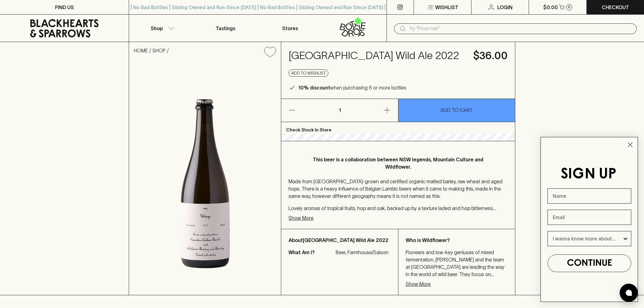 The image size is (644, 308). Describe the element at coordinates (363, 252) in the screenshot. I see `p: Beer, Farmhouse/Saison` at that location.